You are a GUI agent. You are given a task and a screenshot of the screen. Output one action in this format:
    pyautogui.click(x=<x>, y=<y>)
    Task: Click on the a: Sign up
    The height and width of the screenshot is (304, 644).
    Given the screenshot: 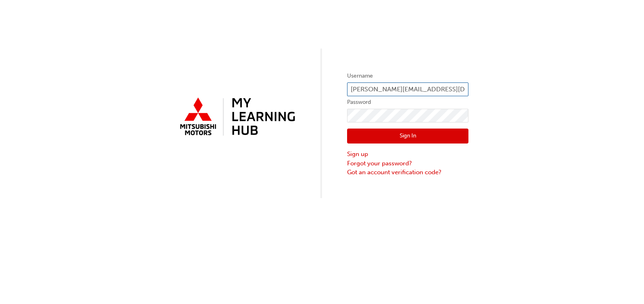 What is the action you would take?
    pyautogui.click(x=408, y=154)
    